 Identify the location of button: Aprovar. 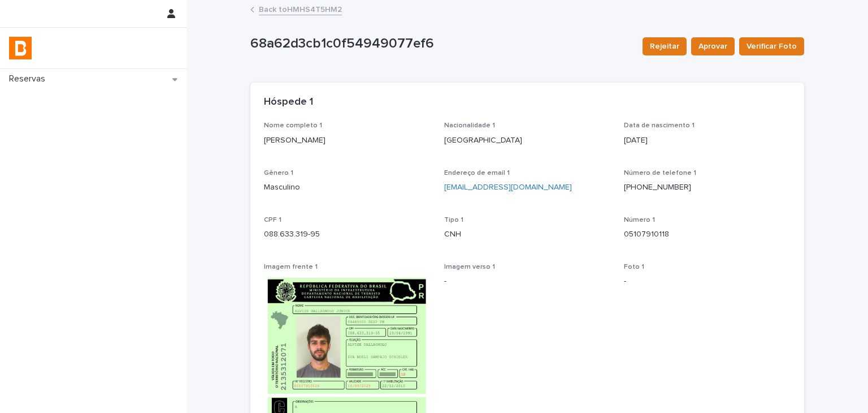
(712, 47).